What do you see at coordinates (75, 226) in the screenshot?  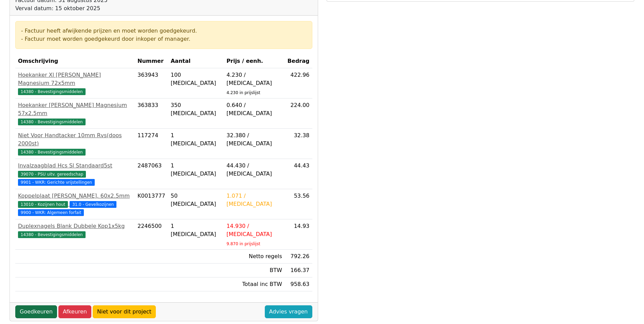 I see `div: Duplexnagels Blank Dubbele Kop1x5kg` at bounding box center [75, 226].